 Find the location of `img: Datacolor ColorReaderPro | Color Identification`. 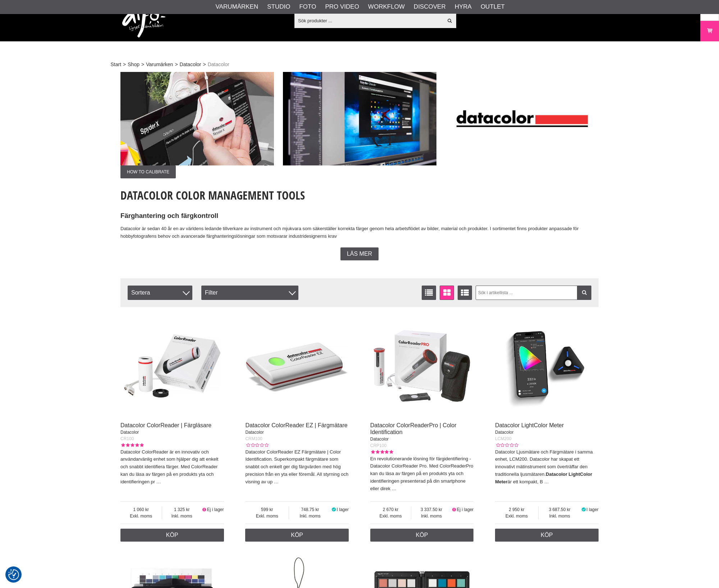

img: Datacolor ColorReaderPro | Color Identification is located at coordinates (422, 366).